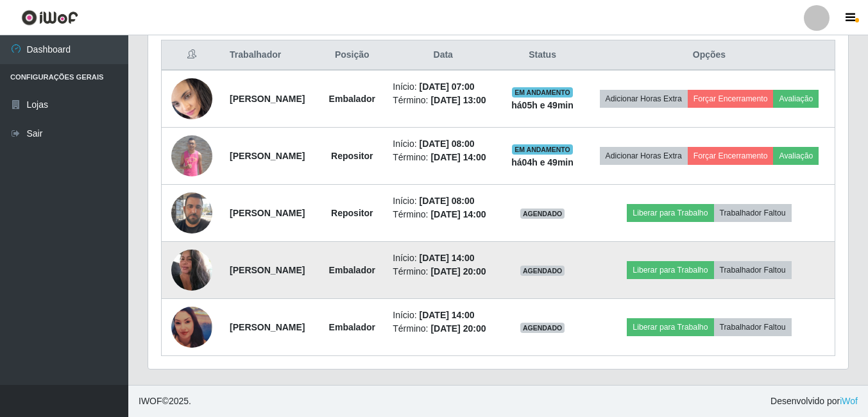  What do you see at coordinates (815, 402) in the screenshot?
I see `span: Desenvolvido por` at bounding box center [815, 402].